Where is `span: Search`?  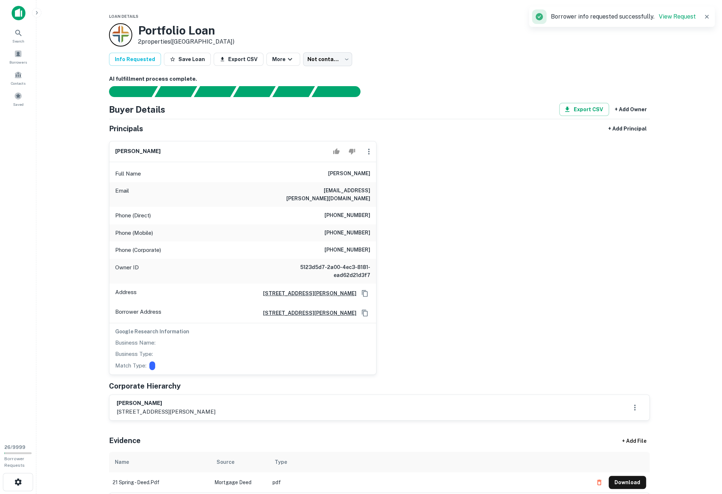
span: Search is located at coordinates (18, 41).